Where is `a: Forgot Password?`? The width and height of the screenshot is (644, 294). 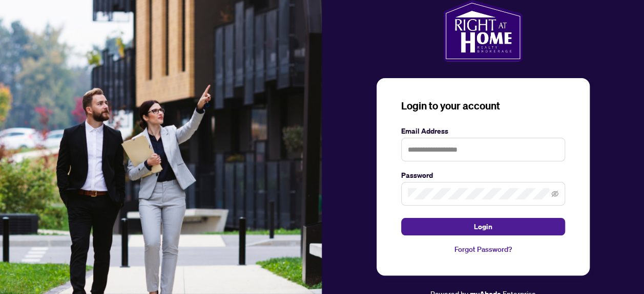 a: Forgot Password? is located at coordinates (483, 249).